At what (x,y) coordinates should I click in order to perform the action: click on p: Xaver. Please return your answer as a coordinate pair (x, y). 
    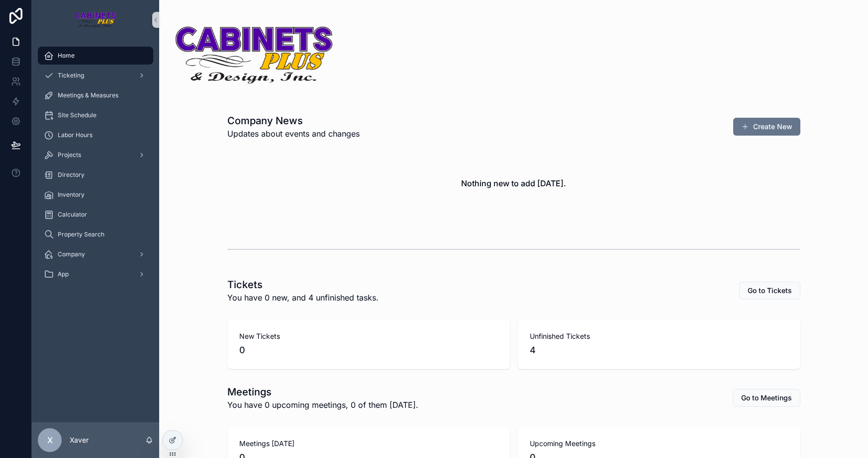
    Looking at the image, I should click on (79, 441).